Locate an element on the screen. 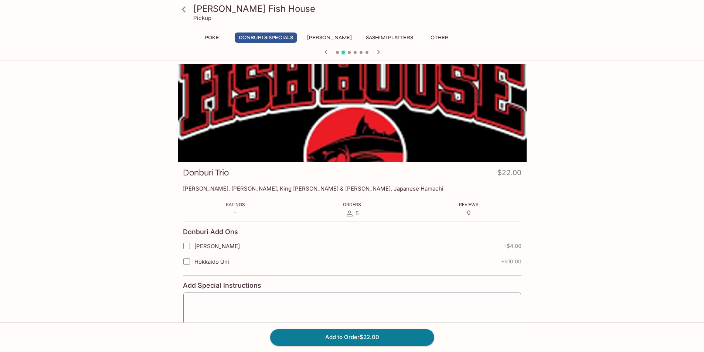  h4: $22.00 is located at coordinates (510, 174).